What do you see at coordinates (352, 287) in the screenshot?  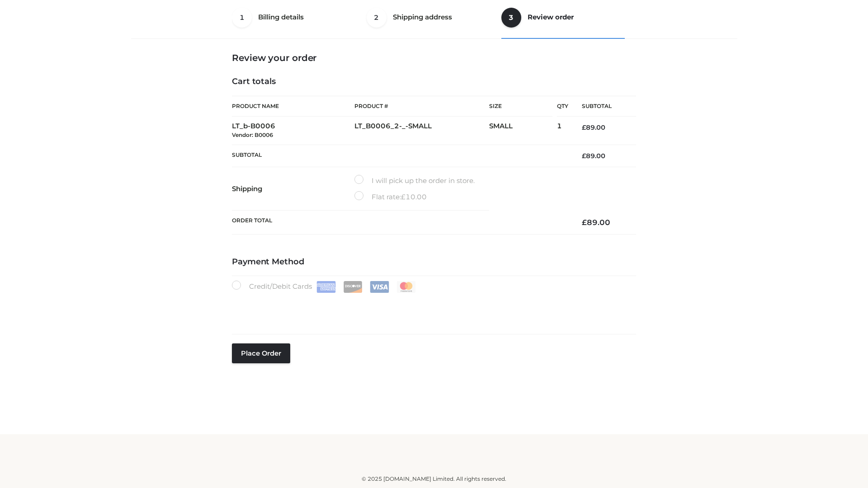 I see `img: Discover` at bounding box center [352, 287].